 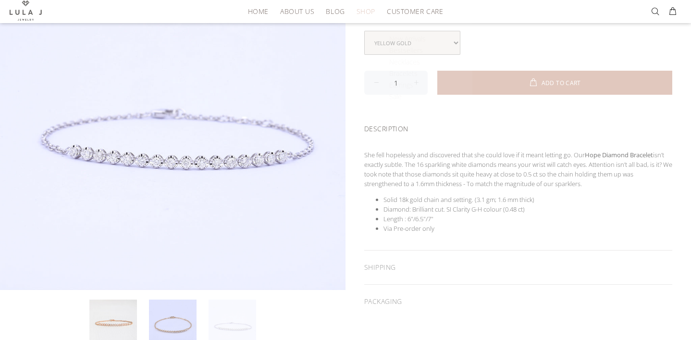 I want to click on li: Solid 18k gold chain and setting. (3.1 gm; 1.6 mm thick), so click(x=528, y=199).